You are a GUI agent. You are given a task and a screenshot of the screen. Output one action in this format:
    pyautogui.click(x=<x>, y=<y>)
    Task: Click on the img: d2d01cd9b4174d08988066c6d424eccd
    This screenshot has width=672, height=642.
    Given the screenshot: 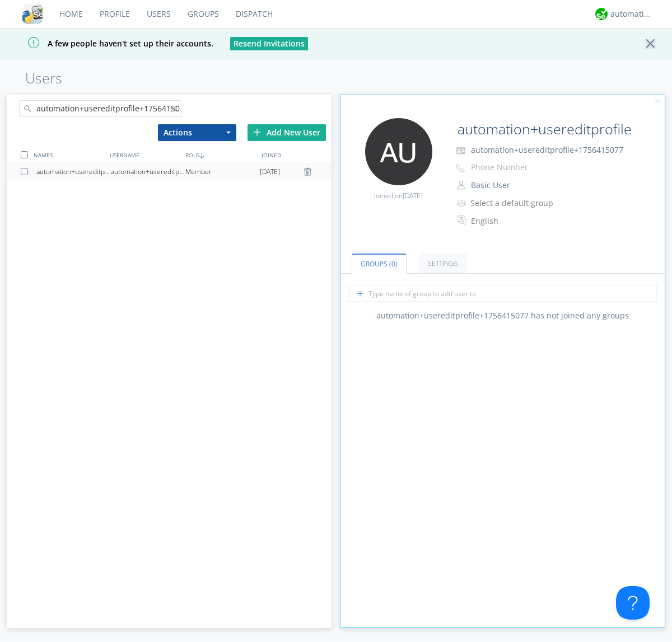 What is the action you would take?
    pyautogui.click(x=601, y=14)
    